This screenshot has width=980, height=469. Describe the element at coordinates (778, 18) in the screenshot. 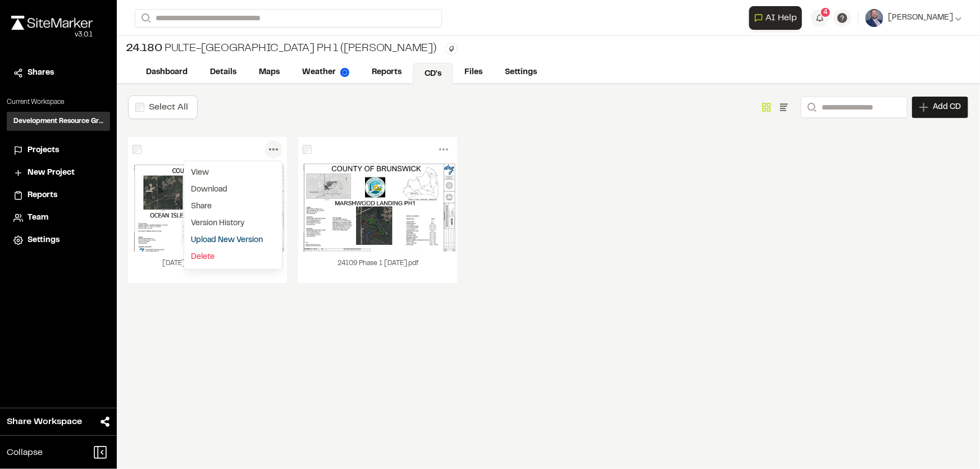

I see `div: Open AI Assistant` at that location.